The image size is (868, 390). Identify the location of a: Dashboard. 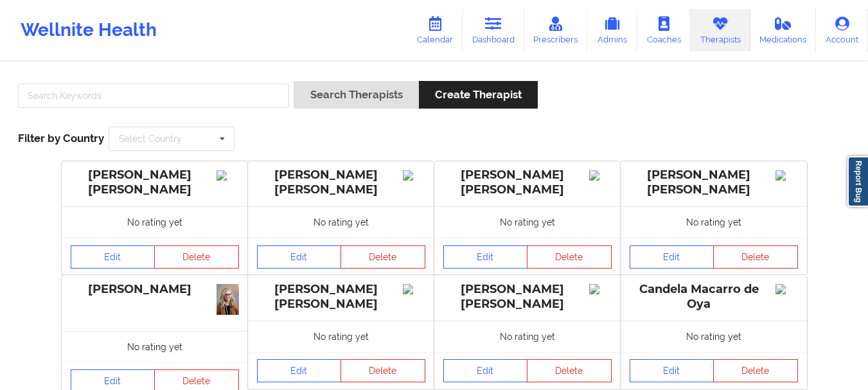
(493, 30).